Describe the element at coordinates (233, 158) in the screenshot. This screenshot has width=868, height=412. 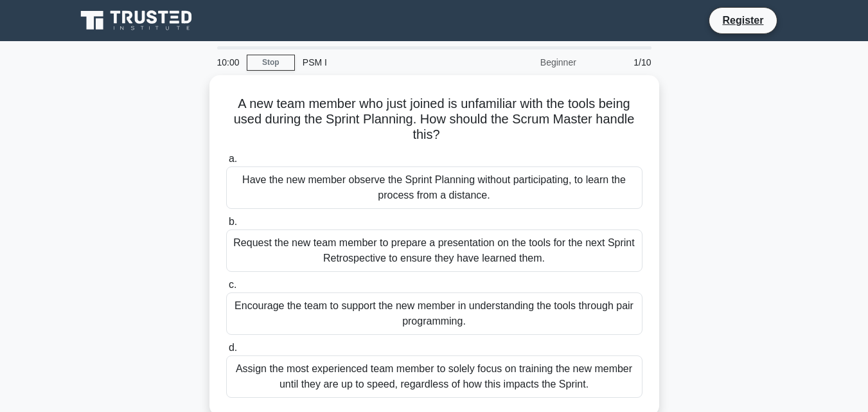
I see `span: a.` at that location.